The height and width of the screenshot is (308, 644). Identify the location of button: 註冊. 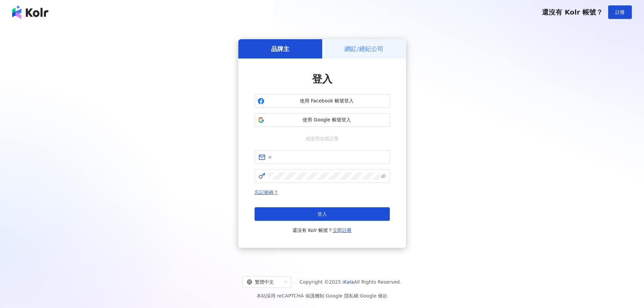
(620, 12).